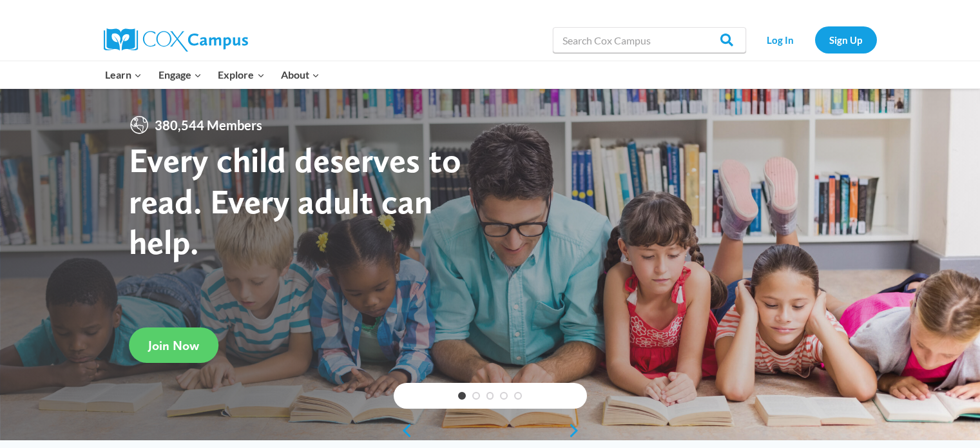  Describe the element at coordinates (814, 39) in the screenshot. I see `nav: Secondary Navigation` at that location.